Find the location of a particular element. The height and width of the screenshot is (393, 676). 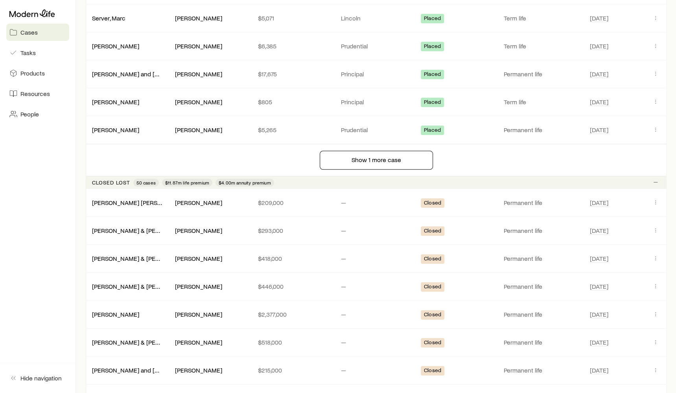

p: $446,000 is located at coordinates (293, 286).